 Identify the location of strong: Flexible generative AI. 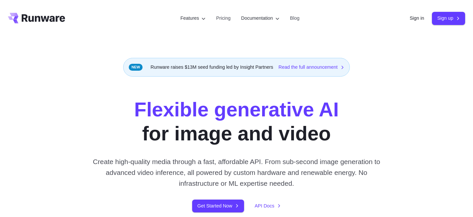
(236, 109).